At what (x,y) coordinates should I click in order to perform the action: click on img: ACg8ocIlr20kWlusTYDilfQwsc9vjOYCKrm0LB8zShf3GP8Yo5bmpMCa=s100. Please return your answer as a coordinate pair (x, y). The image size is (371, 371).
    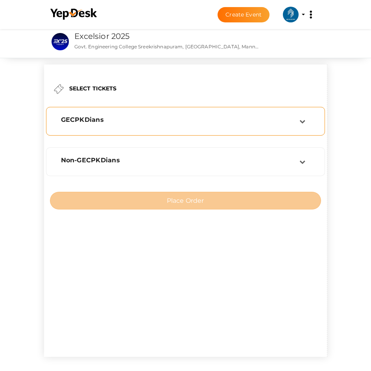
    Looking at the image, I should click on (290, 15).